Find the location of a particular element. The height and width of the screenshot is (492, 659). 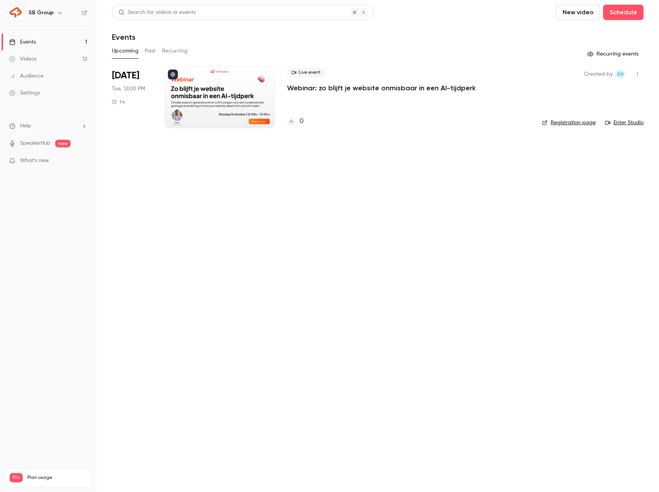

span: Created by is located at coordinates (598, 74).